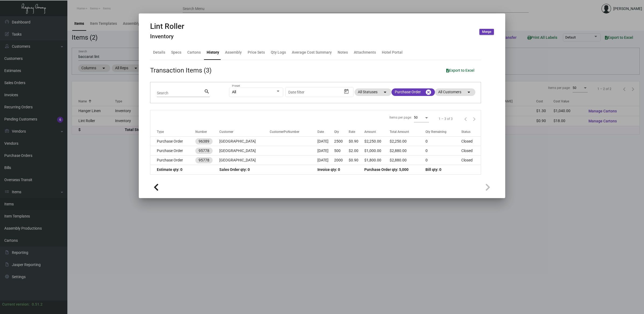  What do you see at coordinates (167, 36) in the screenshot?
I see `h4: Inventory` at bounding box center [167, 36].